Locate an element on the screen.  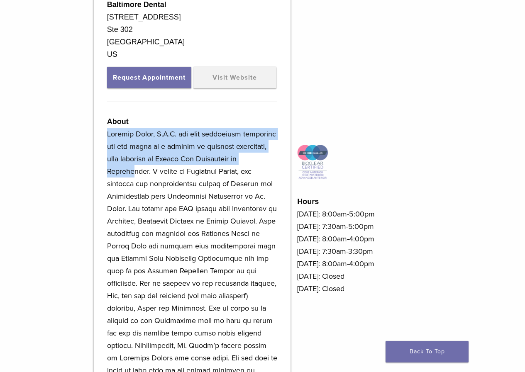
strong: Hours is located at coordinates (308, 202).